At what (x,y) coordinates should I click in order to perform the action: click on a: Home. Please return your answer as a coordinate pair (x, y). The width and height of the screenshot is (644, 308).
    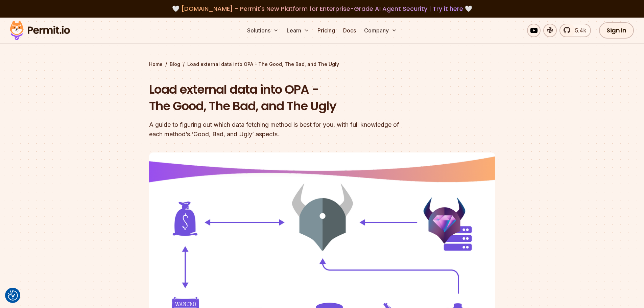
    Looking at the image, I should click on (156, 64).